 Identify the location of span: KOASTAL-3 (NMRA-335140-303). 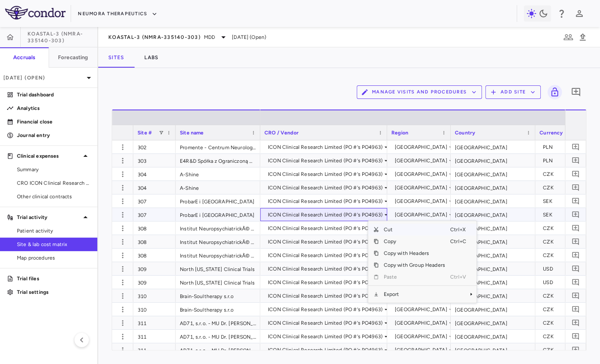
(62, 37).